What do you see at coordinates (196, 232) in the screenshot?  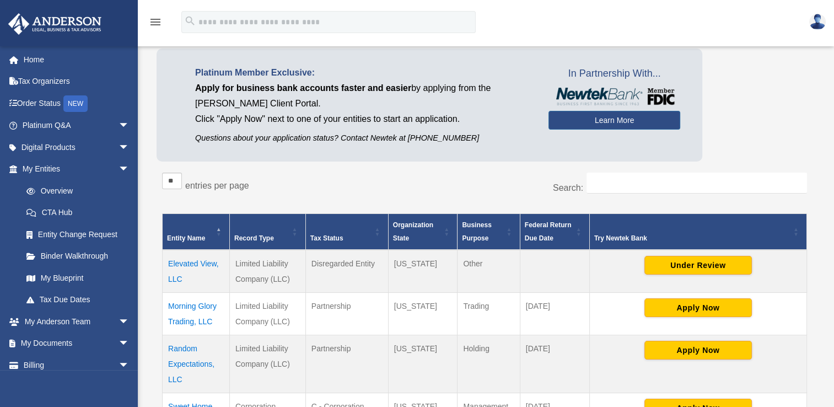 I see `th: Entity Name: Activate to invert sorting` at bounding box center [196, 232].